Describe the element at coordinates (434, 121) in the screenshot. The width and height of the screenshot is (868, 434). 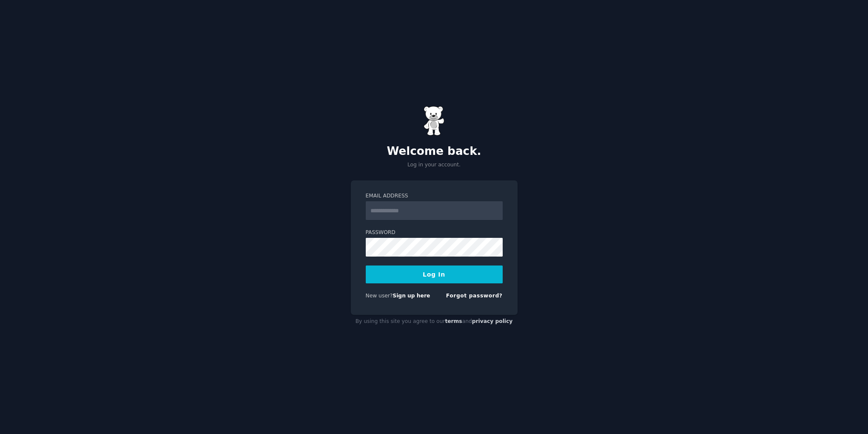
I see `img: Gummy Bear` at that location.